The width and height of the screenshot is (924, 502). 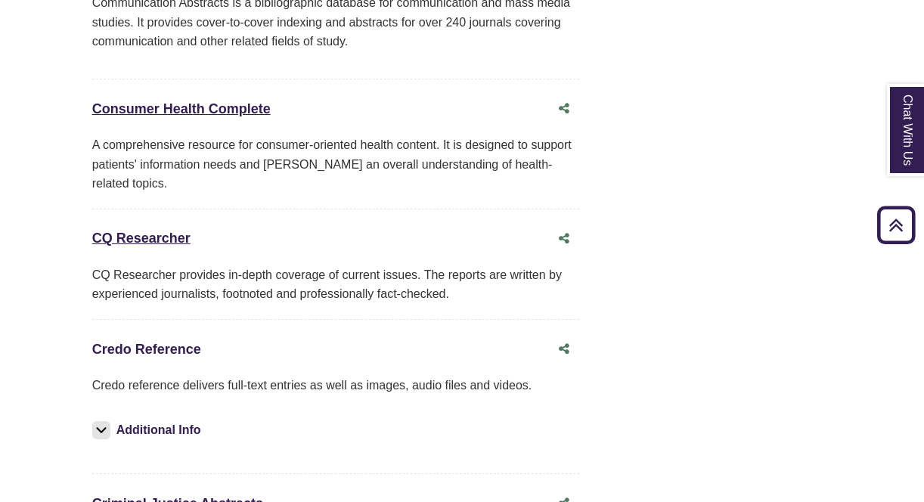 I want to click on button: Additional Info, so click(x=149, y=430).